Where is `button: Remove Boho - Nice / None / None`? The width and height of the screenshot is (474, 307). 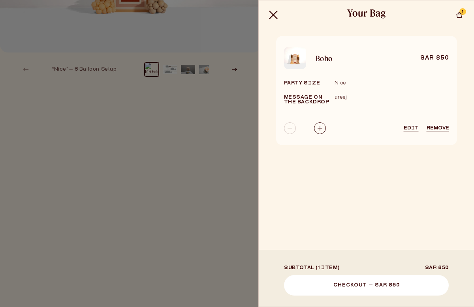 button: Remove Boho - Nice / None / None is located at coordinates (438, 128).